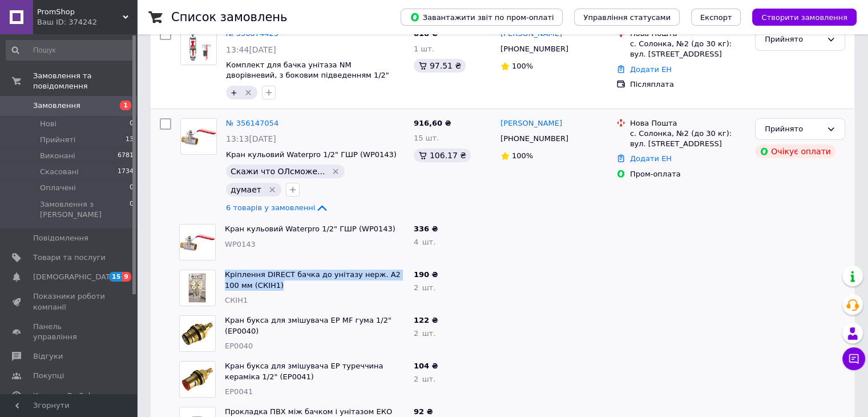 This screenshot has height=417, width=868. I want to click on div: Ваш ID: 374242, so click(87, 22).